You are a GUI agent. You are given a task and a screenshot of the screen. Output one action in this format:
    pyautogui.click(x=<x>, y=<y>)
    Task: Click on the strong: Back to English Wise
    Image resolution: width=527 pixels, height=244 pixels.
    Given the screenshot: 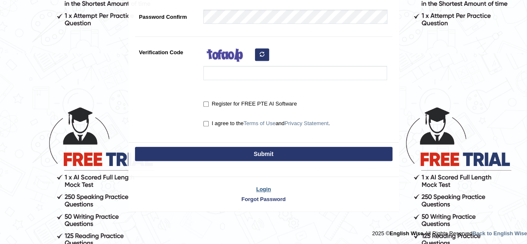 What is the action you would take?
    pyautogui.click(x=500, y=233)
    